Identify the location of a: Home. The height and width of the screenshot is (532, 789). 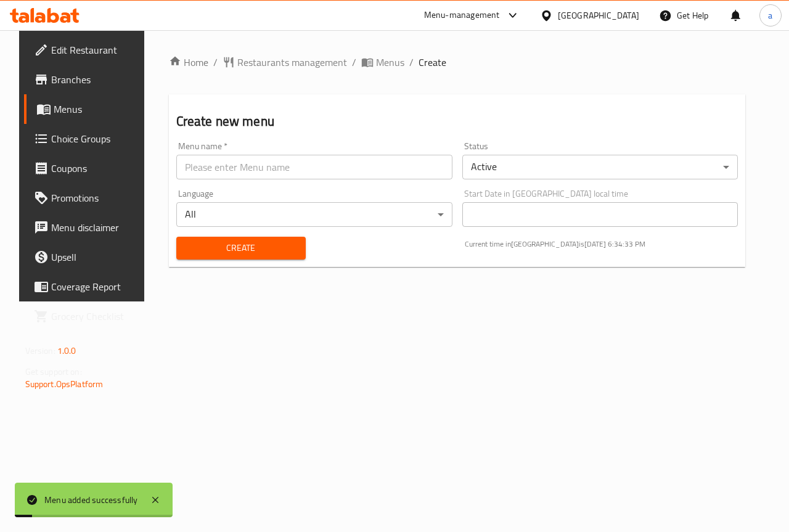
(188, 62).